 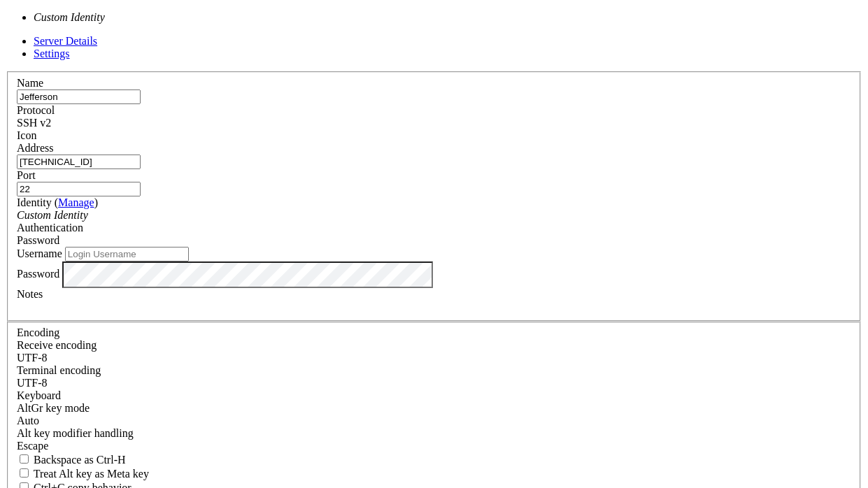 I want to click on label: Port, so click(x=26, y=175).